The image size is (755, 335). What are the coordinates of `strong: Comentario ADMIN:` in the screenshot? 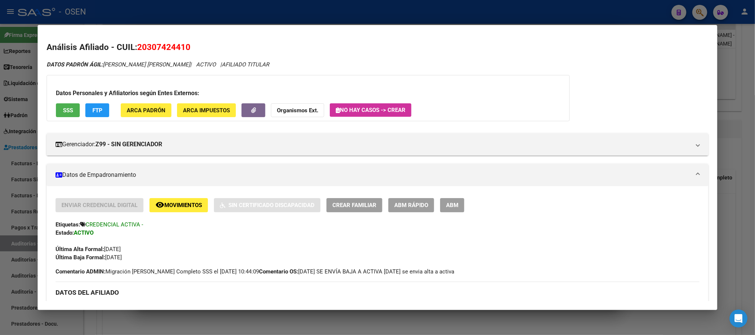 It's located at (81, 271).